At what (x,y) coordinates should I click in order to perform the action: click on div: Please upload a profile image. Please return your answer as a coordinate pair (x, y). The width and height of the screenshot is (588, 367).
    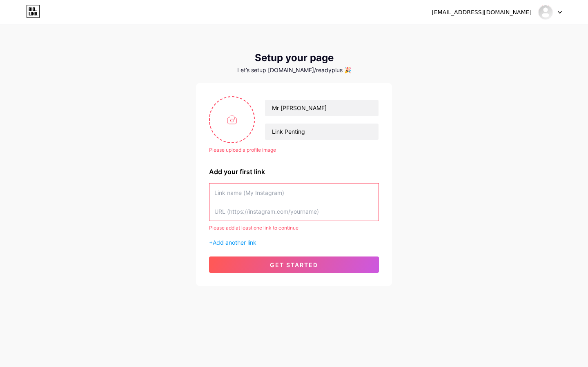
    Looking at the image, I should click on (294, 150).